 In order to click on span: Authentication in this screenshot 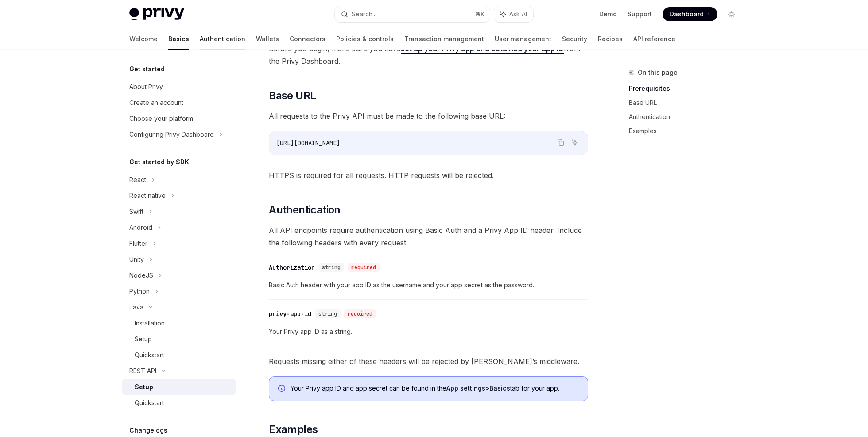, I will do `click(305, 210)`.